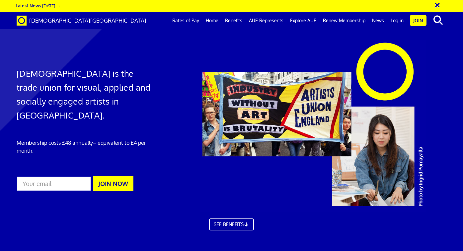  What do you see at coordinates (344, 21) in the screenshot?
I see `a: Renew Membership` at bounding box center [344, 21].